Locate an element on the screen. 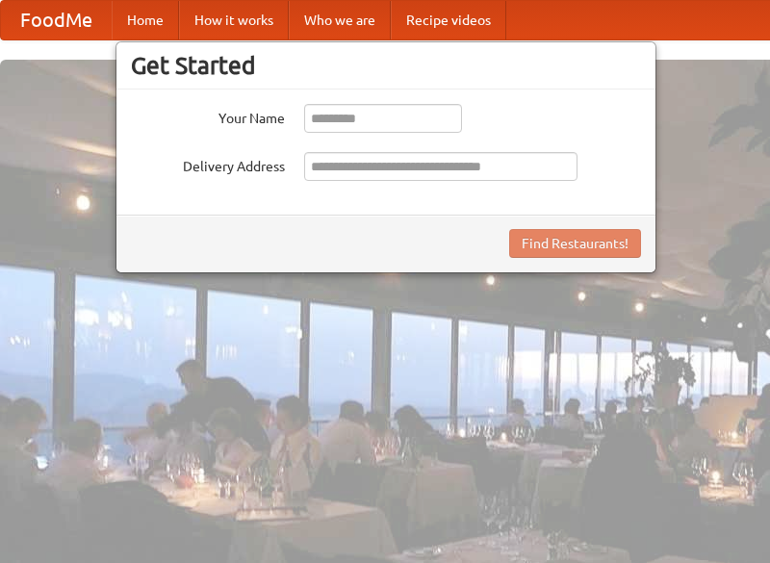 Image resolution: width=770 pixels, height=563 pixels. a: Home is located at coordinates (145, 20).